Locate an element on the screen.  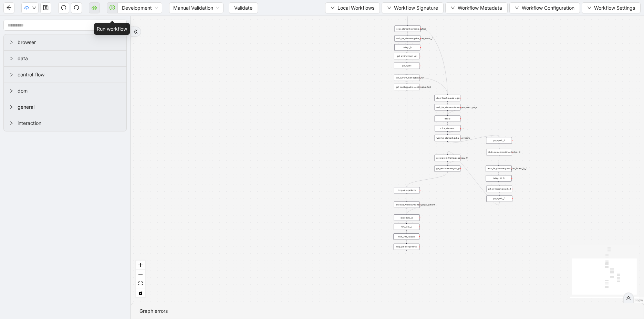
span: cloud-upload is located at coordinates (27, 8).